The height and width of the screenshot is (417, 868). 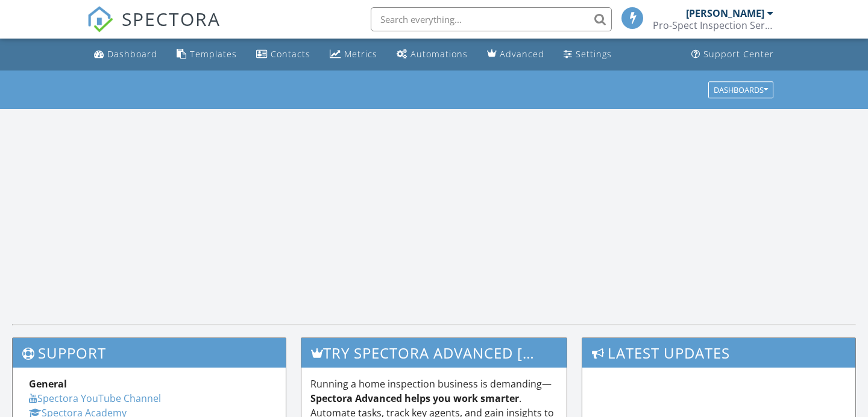 What do you see at coordinates (360, 54) in the screenshot?
I see `div: Metrics` at bounding box center [360, 54].